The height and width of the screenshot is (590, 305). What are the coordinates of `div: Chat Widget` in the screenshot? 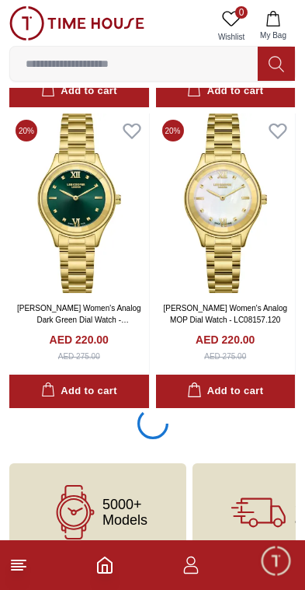 It's located at (277, 561).